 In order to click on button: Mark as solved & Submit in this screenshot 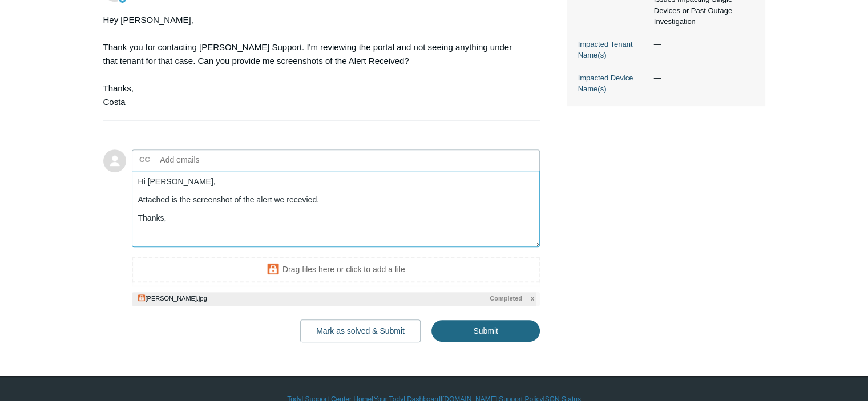, I will do `click(360, 331)`.